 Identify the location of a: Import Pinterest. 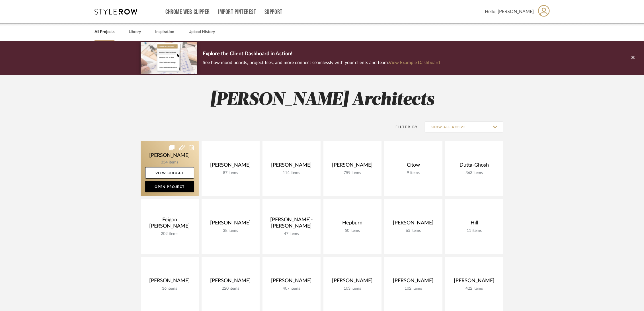
(237, 12).